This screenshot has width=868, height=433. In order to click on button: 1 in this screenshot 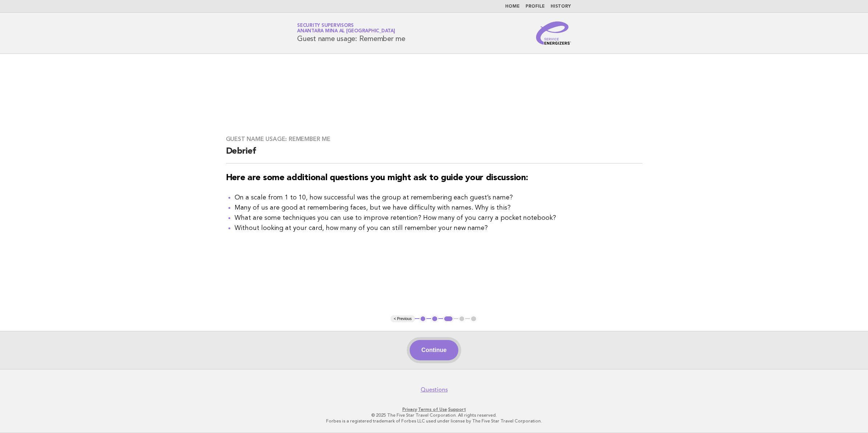, I will do `click(423, 319)`.